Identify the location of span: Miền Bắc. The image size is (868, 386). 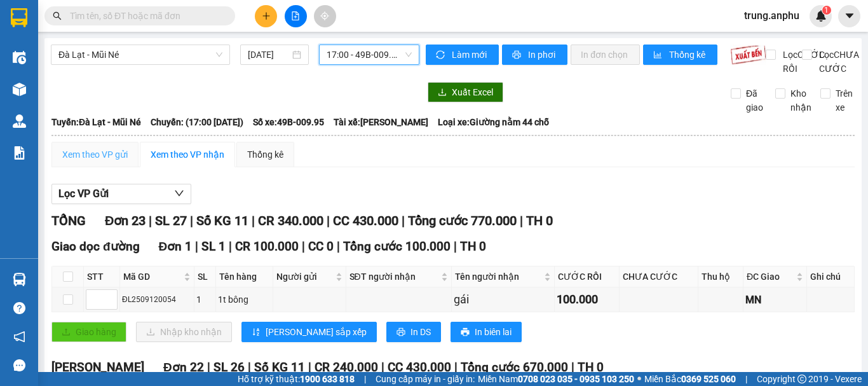
(690, 379).